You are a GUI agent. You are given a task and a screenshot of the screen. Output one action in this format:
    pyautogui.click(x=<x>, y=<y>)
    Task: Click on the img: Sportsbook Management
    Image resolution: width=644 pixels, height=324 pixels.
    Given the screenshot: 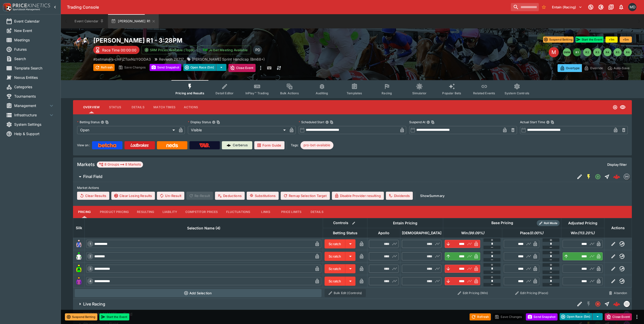 What is the action you would take?
    pyautogui.click(x=26, y=10)
    